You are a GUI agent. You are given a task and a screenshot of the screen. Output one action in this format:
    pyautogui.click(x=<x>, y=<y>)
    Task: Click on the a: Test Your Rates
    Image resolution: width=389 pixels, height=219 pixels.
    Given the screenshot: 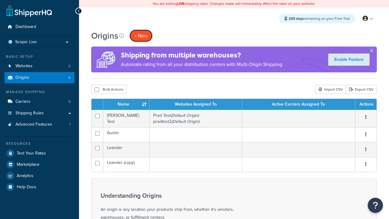 What is the action you would take?
    pyautogui.click(x=40, y=153)
    